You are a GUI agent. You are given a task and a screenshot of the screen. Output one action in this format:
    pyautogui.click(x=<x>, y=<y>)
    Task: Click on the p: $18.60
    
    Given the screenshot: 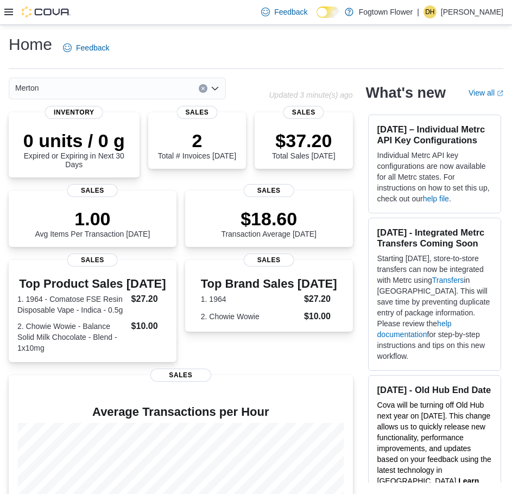 What is the action you would take?
    pyautogui.click(x=269, y=219)
    